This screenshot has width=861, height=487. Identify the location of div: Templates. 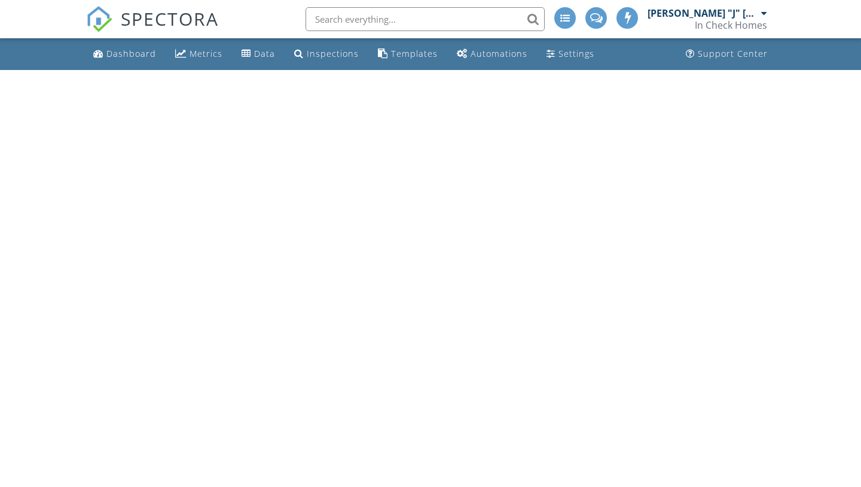
(414, 53).